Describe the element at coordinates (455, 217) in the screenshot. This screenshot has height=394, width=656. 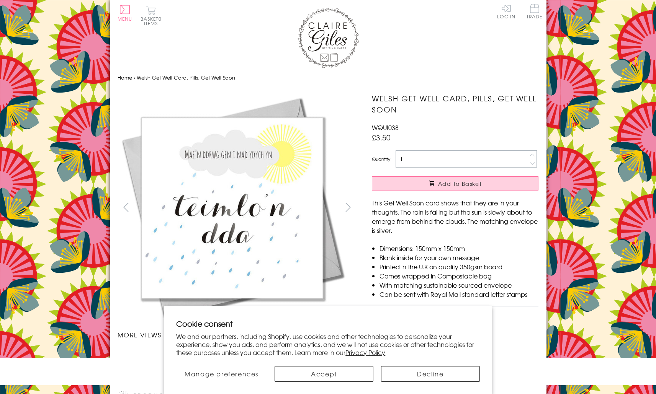
I see `p: This Get Well Soon card shows that they are in your thoughts. The rain is falling but the sun is ...` at that location.